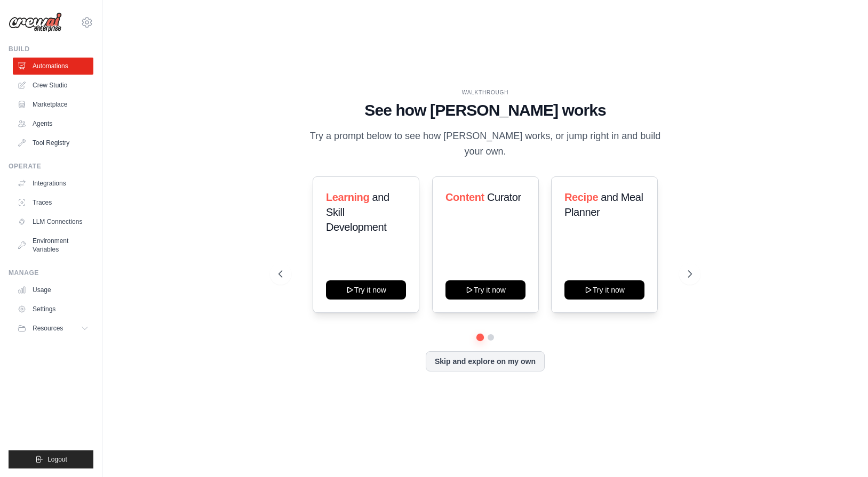 The width and height of the screenshot is (868, 477). Describe the element at coordinates (504, 197) in the screenshot. I see `span: Curator` at that location.